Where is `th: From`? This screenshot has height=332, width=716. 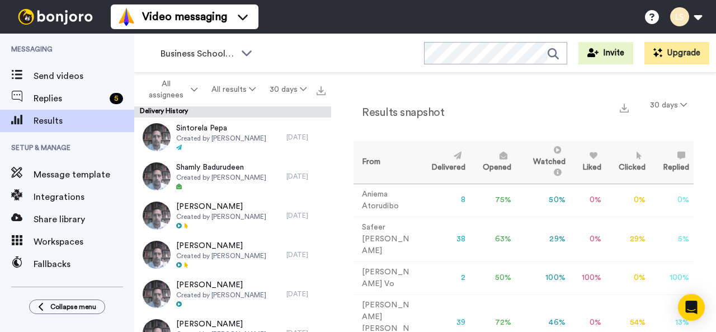
th: From is located at coordinates (386, 162).